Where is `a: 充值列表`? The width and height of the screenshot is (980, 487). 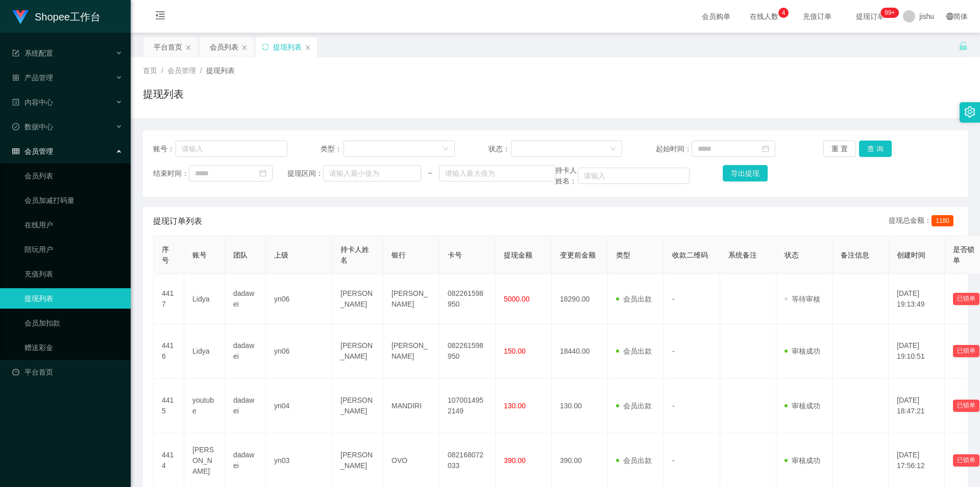
a: 充值列表 is located at coordinates (74, 274).